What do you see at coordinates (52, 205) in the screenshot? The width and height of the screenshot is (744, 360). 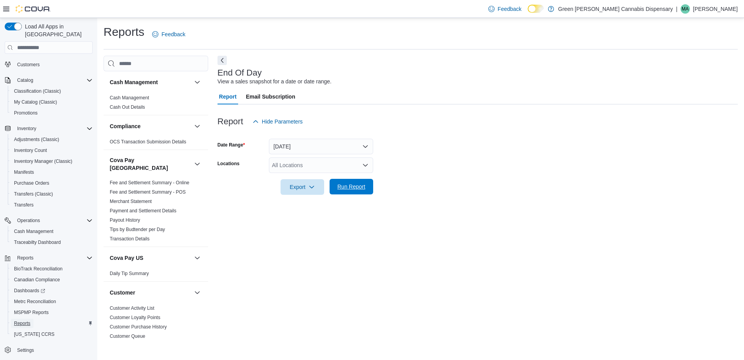 I see `button: Transfers` at bounding box center [52, 205].